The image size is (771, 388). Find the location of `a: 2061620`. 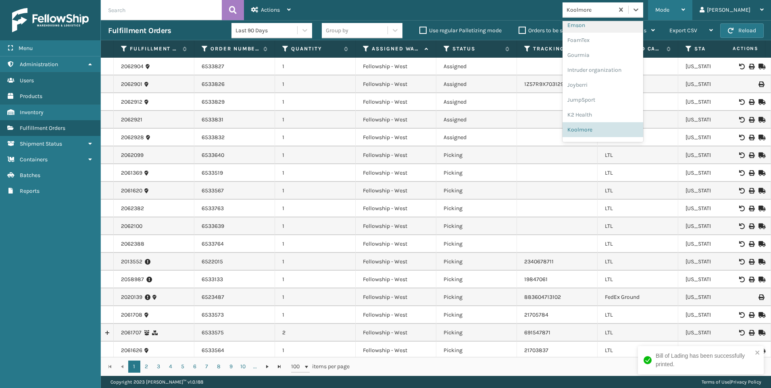

a: 2061620 is located at coordinates (131, 191).